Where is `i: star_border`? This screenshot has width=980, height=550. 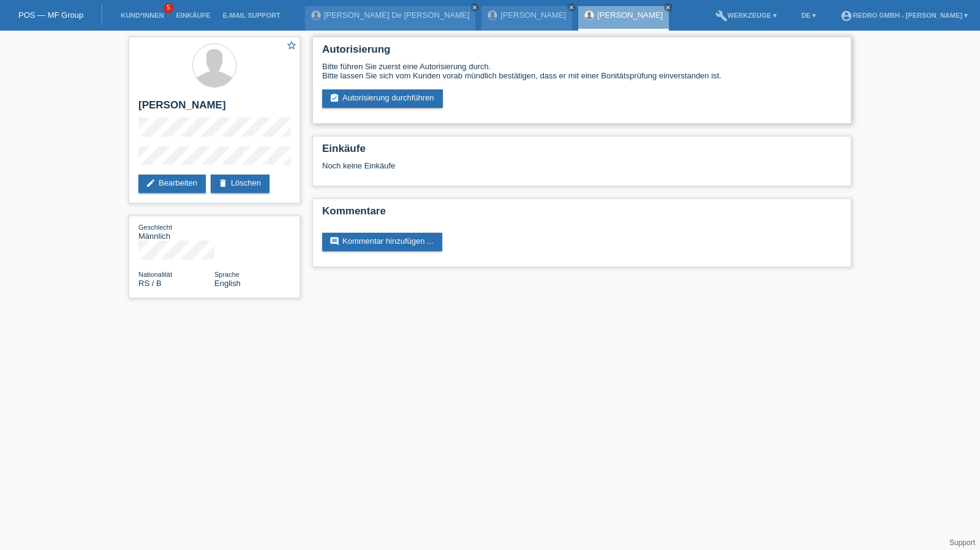
i: star_border is located at coordinates (291, 45).